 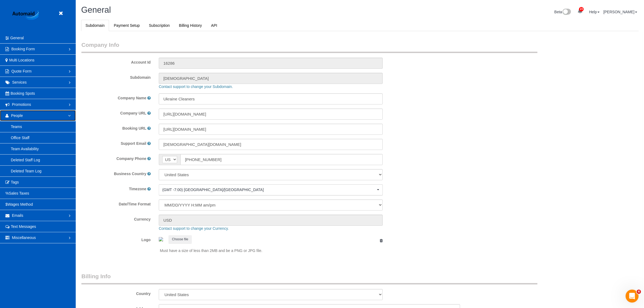 I want to click on img: Automaid Logo, so click(x=26, y=16).